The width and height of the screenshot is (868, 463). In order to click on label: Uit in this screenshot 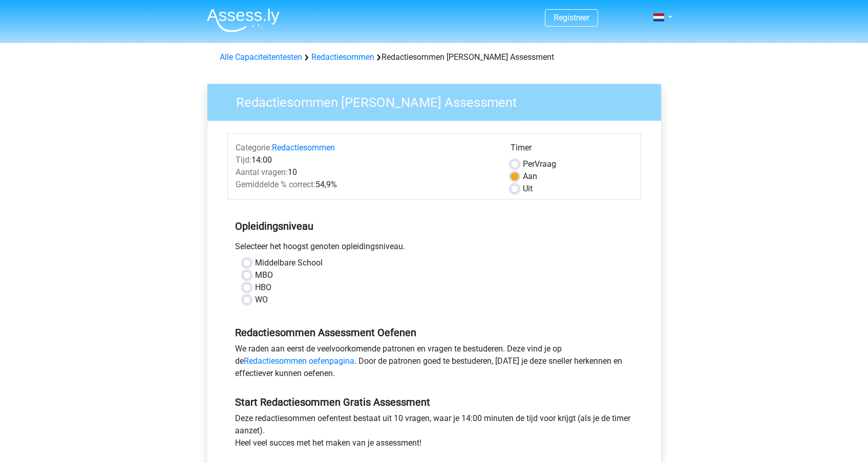, I will do `click(528, 188)`.